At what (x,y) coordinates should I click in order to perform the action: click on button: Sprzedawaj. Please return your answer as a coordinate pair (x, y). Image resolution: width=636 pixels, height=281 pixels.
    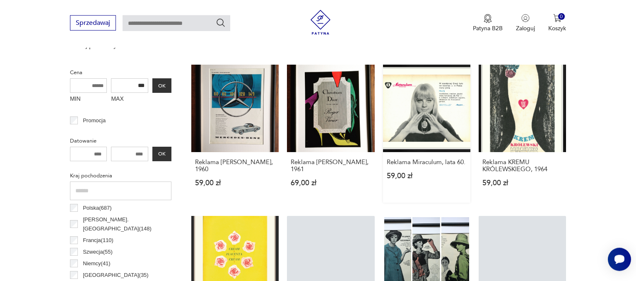
    Looking at the image, I should click on (93, 23).